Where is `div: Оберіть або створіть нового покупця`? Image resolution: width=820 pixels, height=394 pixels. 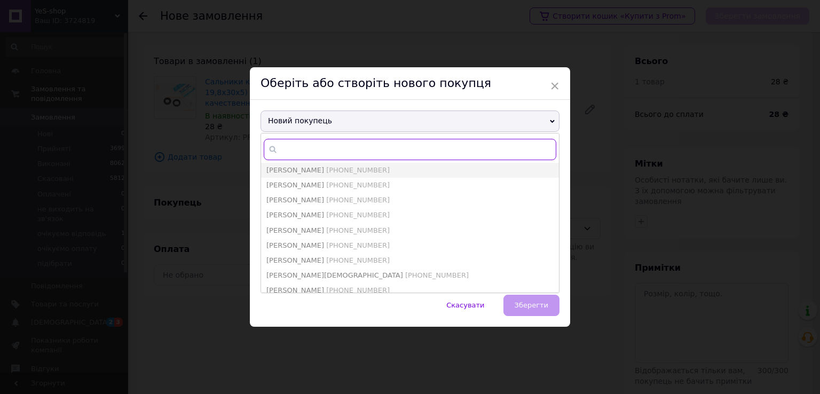
div: Оберіть або створіть нового покупця is located at coordinates (410, 83).